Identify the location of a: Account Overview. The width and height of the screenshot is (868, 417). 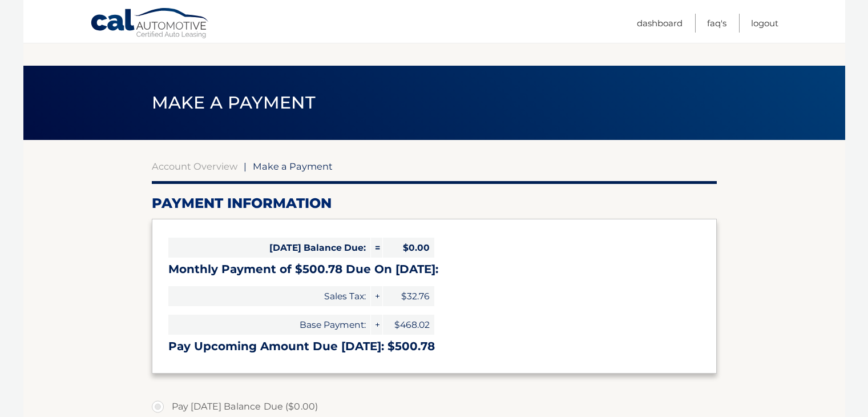
(195, 166).